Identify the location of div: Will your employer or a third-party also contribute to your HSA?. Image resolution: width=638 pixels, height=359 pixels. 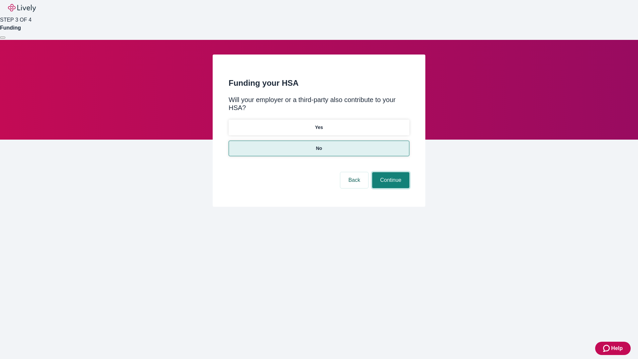
(319, 104).